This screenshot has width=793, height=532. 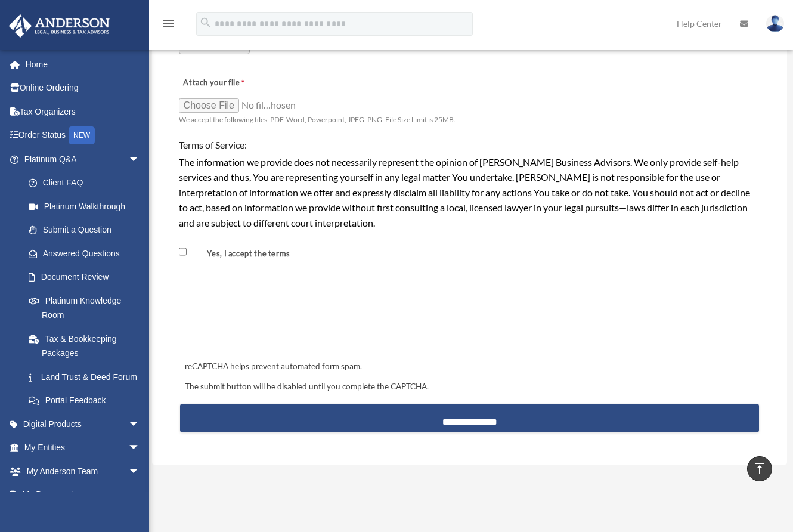 I want to click on a: Platinum Walkthrough, so click(x=87, y=206).